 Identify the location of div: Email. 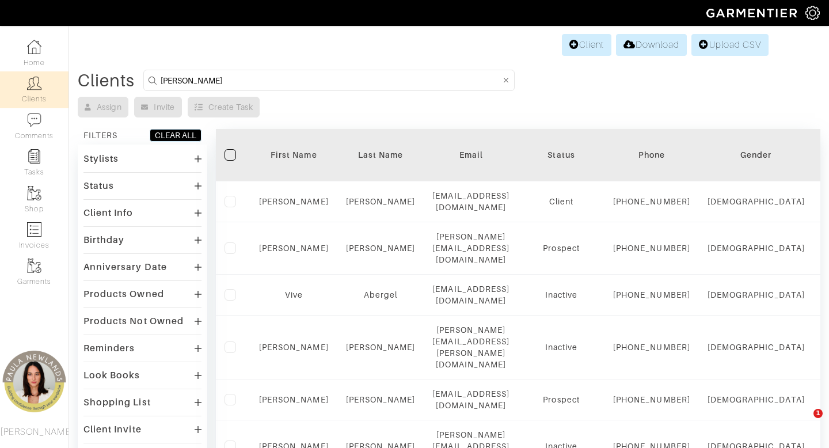
(471, 155).